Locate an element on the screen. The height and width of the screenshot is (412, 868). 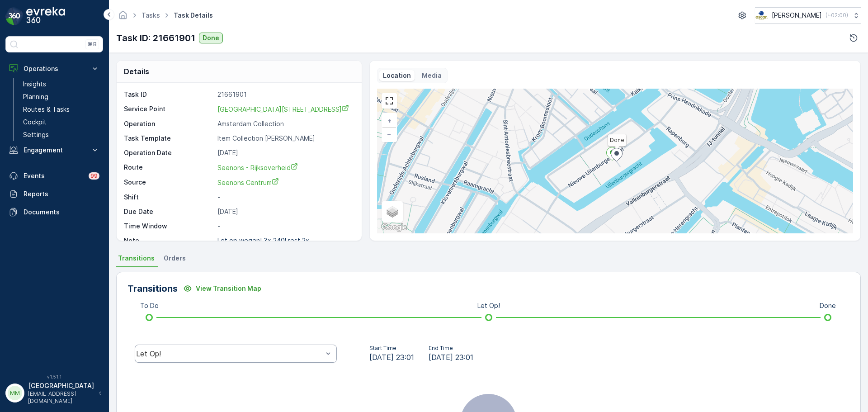
p: Note is located at coordinates (169, 240).